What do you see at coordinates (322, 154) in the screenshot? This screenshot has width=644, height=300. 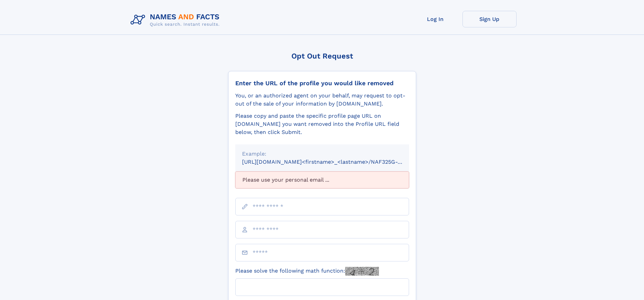 I see `div: Example:` at bounding box center [322, 154].